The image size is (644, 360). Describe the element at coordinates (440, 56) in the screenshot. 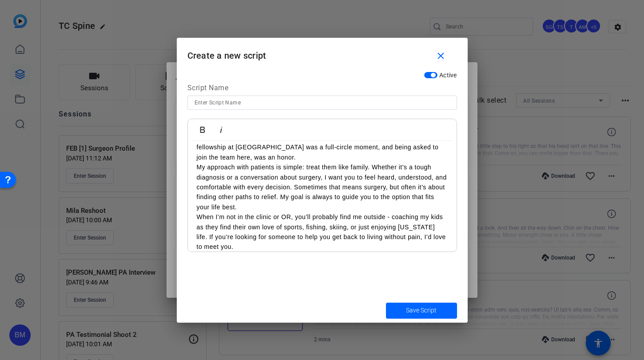

I see `mat-icon: close` at that location.